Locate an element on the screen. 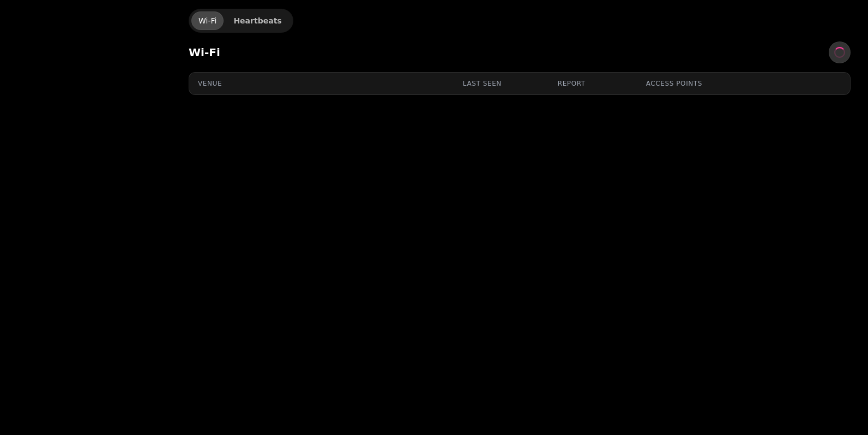 This screenshot has width=868, height=435. span: Heartbeats is located at coordinates (257, 21).